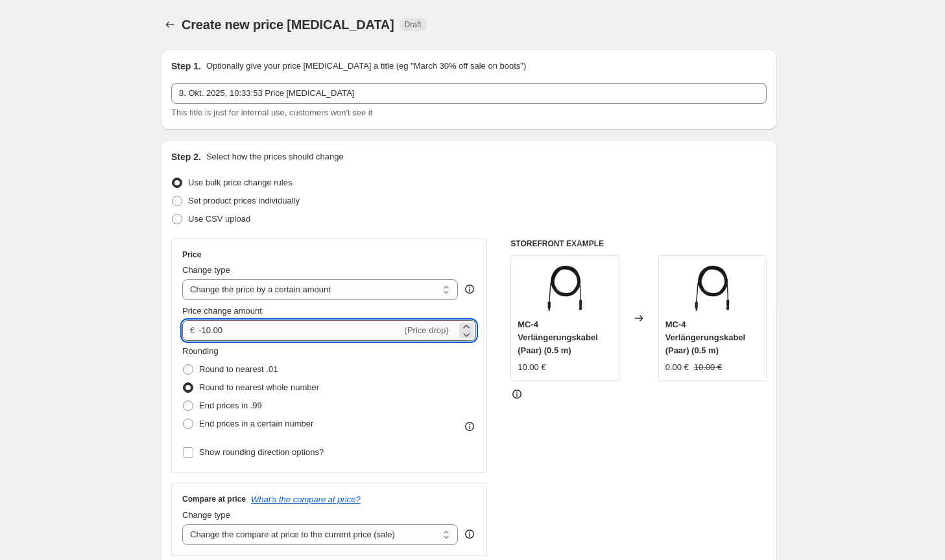  I want to click on h2: Step 1., so click(186, 66).